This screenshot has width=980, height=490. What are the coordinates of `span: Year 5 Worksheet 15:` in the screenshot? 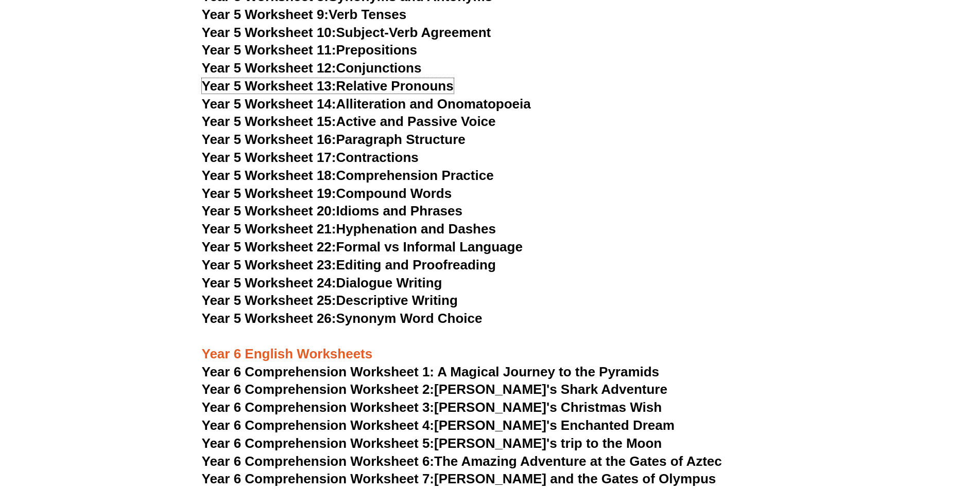 It's located at (269, 121).